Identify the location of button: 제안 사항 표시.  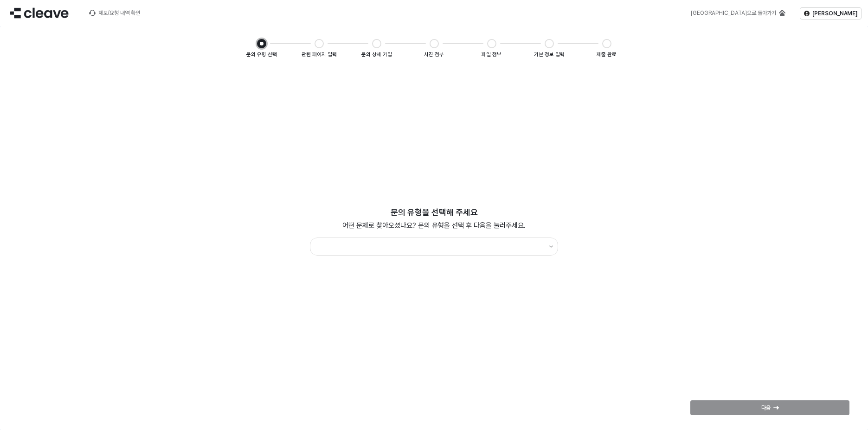
(551, 247).